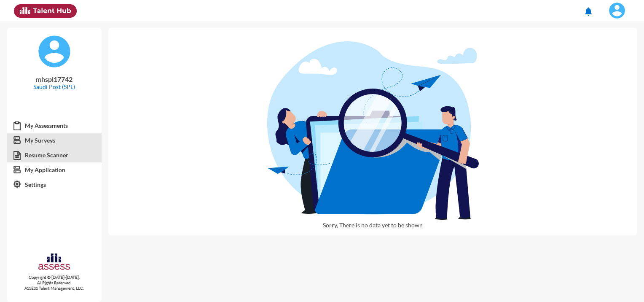 Image resolution: width=644 pixels, height=302 pixels. I want to click on a: My Surveys, so click(54, 140).